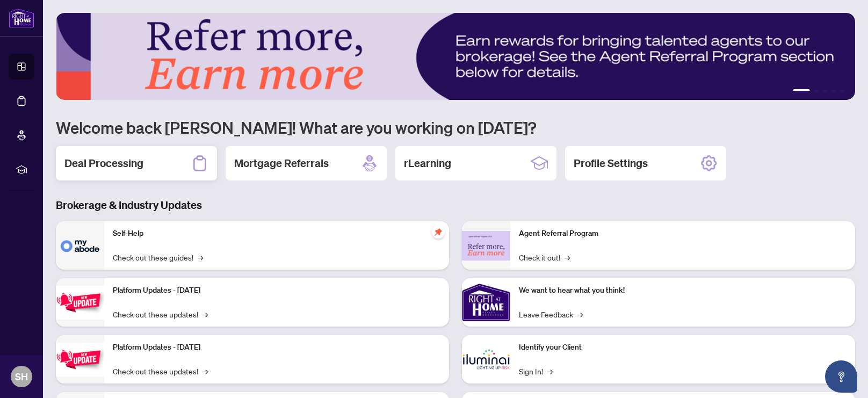 The height and width of the screenshot is (398, 868). Describe the element at coordinates (825, 91) in the screenshot. I see `button: 3` at that location.